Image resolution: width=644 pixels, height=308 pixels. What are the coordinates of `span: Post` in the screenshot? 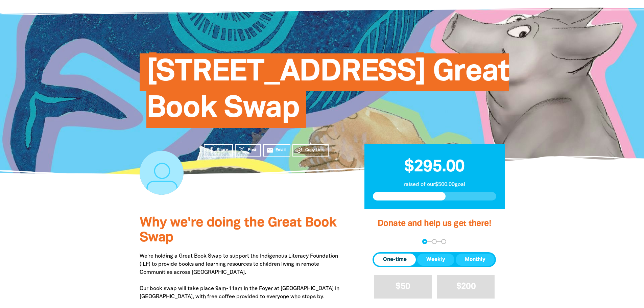 It's located at (252, 150).